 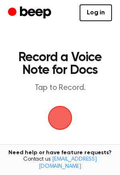 I want to click on a: Log in, so click(x=95, y=13).